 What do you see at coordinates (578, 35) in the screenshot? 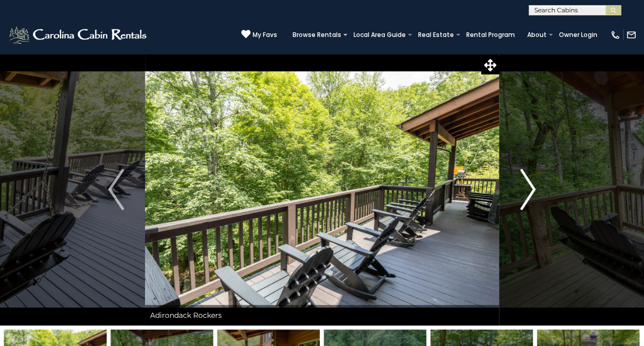
I see `a: Owner Login` at bounding box center [578, 35].